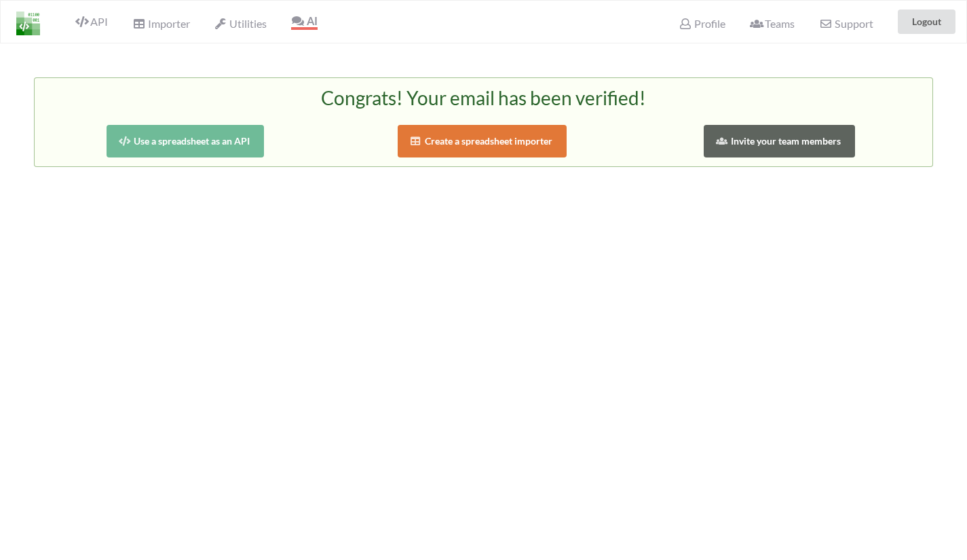 The image size is (967, 560). What do you see at coordinates (92, 21) in the screenshot?
I see `span: API` at bounding box center [92, 21].